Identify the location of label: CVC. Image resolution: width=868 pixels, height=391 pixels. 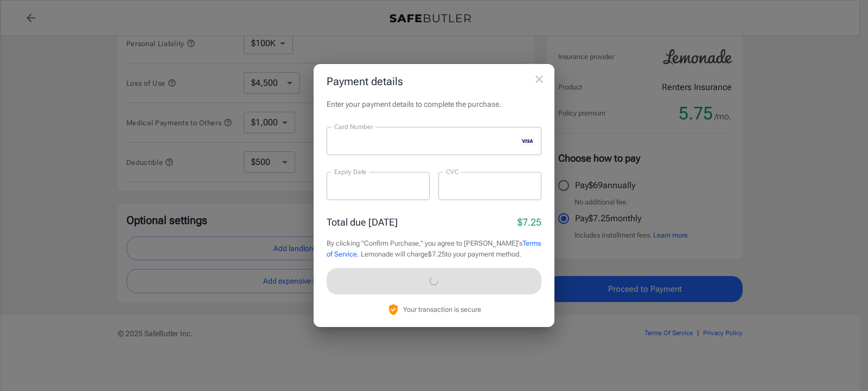
(452, 172).